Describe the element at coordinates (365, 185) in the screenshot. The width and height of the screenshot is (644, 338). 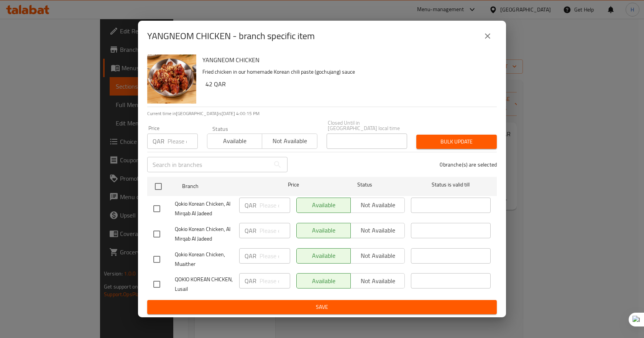
I see `span: Status` at that location.